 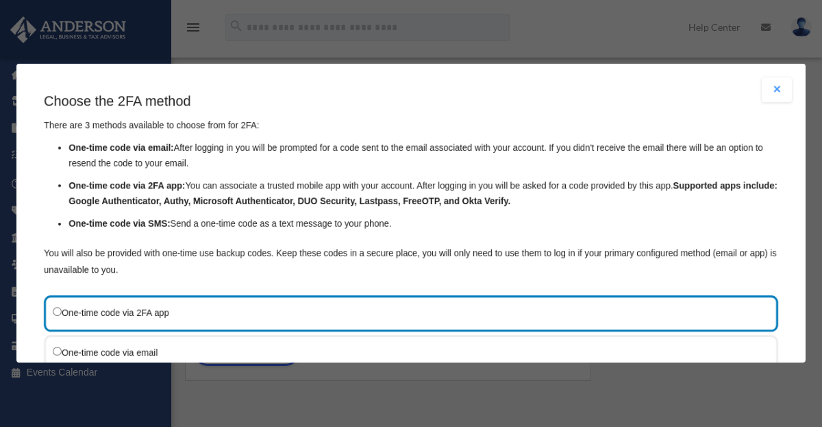 What do you see at coordinates (404, 352) in the screenshot?
I see `label: One-time code via email` at bounding box center [404, 352].